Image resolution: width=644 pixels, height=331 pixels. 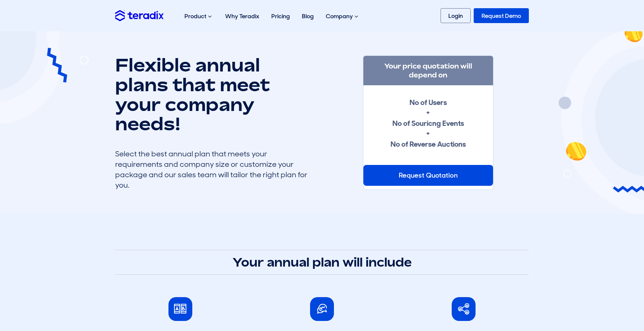 What do you see at coordinates (140, 15) in the screenshot?
I see `img: Teradix logo` at bounding box center [140, 15].